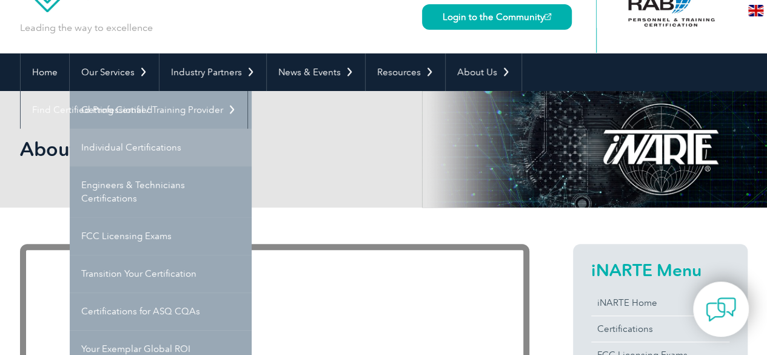 The width and height of the screenshot is (767, 355). Describe the element at coordinates (497, 17) in the screenshot. I see `a: Login to the Community` at that location.